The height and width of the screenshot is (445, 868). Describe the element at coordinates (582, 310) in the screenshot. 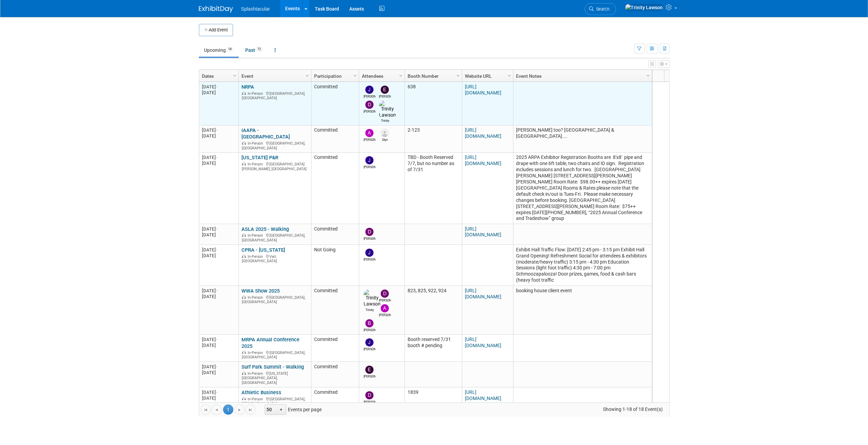

I see `td: booking house client event` at that location.